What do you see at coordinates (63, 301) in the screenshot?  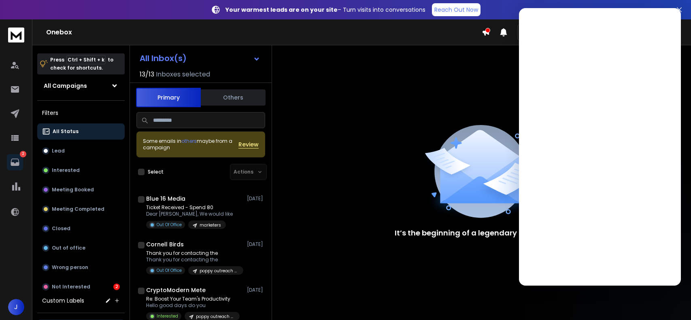 I see `h3: Custom Labels` at bounding box center [63, 301].